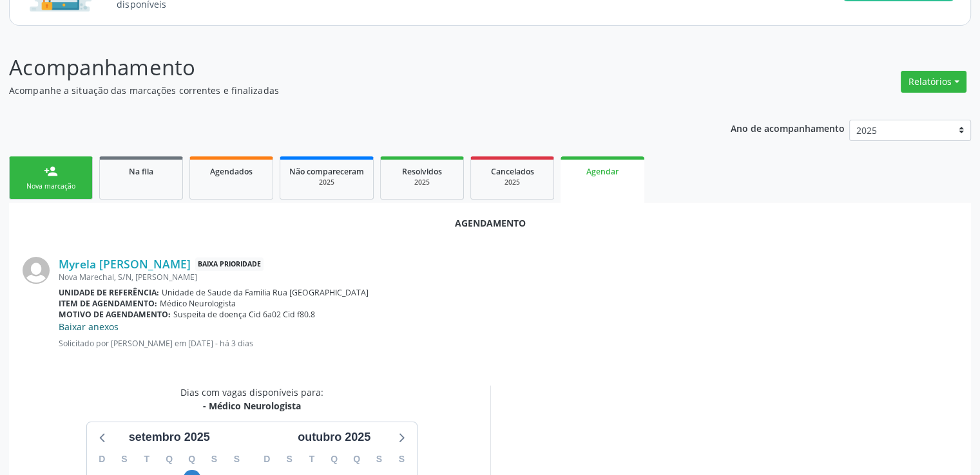 This screenshot has height=475, width=980. I want to click on span: Suspeita de doença Cid 6a02 Cid f80.8, so click(244, 314).